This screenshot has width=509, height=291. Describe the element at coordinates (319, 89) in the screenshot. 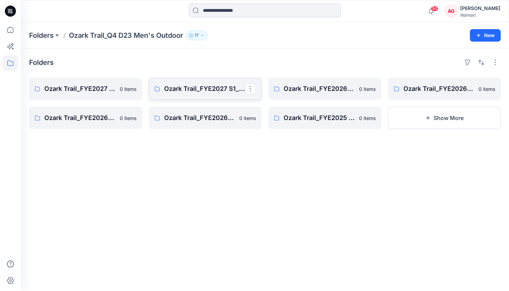

I see `p: Ozark Trail_FYE2026 S4_D23 Men's Outdoor - Q4` at that location.